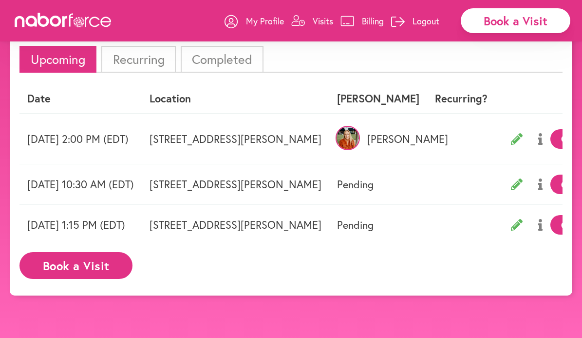  Describe the element at coordinates (138, 59) in the screenshot. I see `li: Recurring` at that location.